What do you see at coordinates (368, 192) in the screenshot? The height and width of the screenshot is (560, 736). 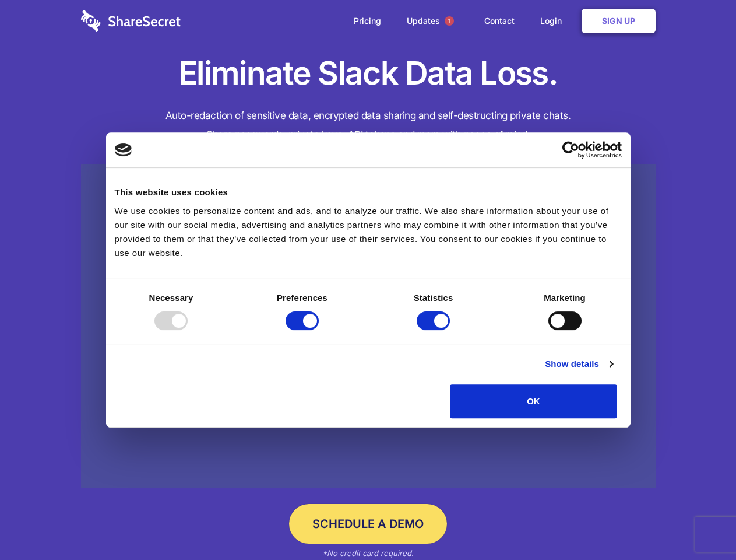 I see `div: This website uses cookies` at bounding box center [368, 192].